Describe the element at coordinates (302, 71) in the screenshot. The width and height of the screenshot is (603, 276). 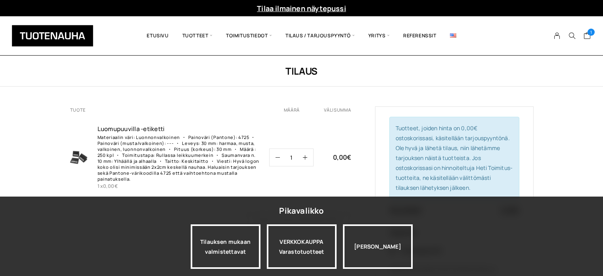
I see `h1: Tilaus` at that location.